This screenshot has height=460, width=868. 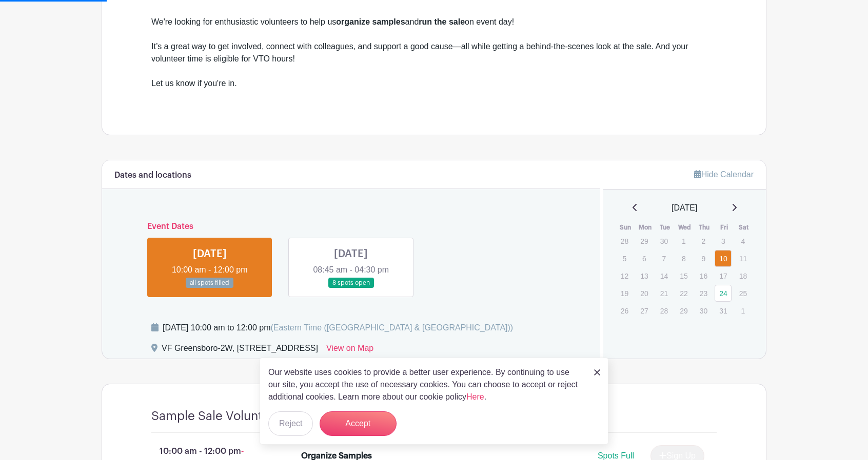 I want to click on p: 25, so click(x=743, y=293).